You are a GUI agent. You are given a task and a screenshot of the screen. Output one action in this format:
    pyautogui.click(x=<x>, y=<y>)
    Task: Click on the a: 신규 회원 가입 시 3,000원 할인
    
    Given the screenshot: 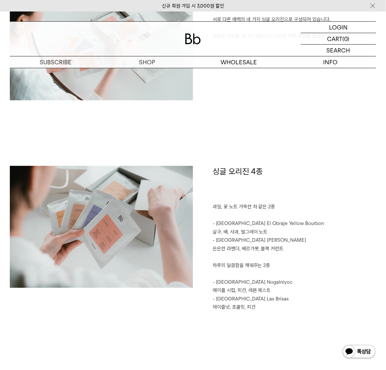 What is the action you would take?
    pyautogui.click(x=193, y=6)
    